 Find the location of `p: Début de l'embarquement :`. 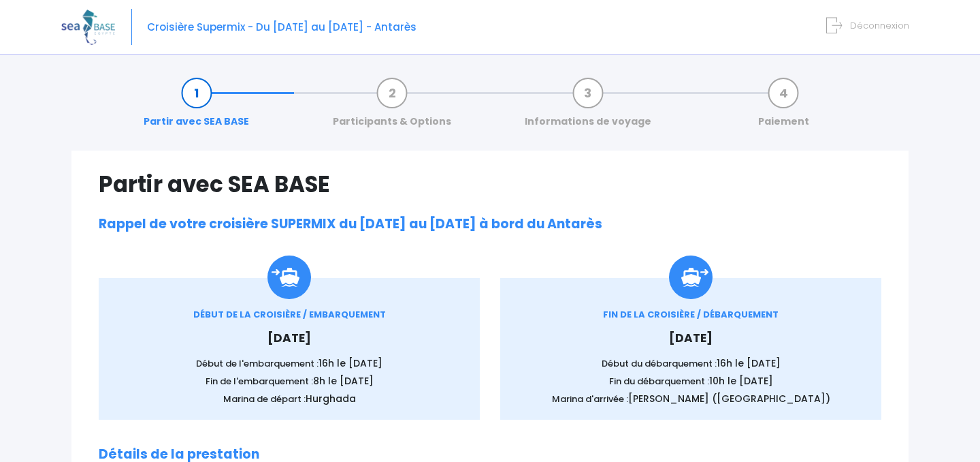

p: Début de l'embarquement : is located at coordinates (289, 363).